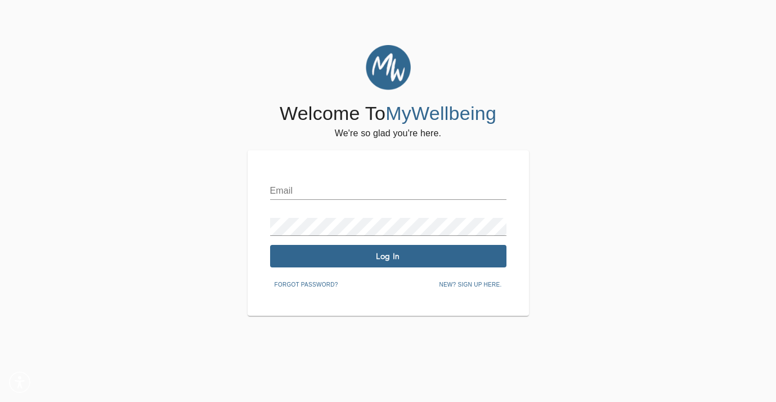  What do you see at coordinates (388, 133) in the screenshot?
I see `h6: We're so glad you're here.` at bounding box center [388, 133].